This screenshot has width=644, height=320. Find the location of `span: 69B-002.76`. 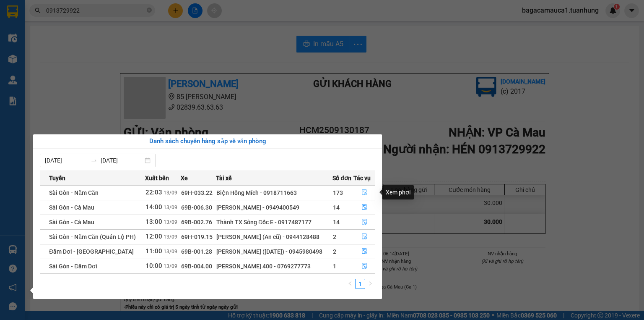

span: 69B-002.76 is located at coordinates (197, 222).